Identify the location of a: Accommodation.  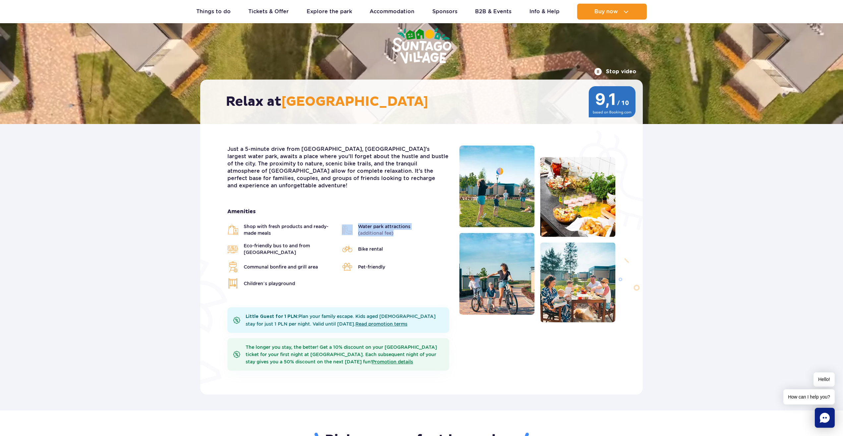
(392, 12).